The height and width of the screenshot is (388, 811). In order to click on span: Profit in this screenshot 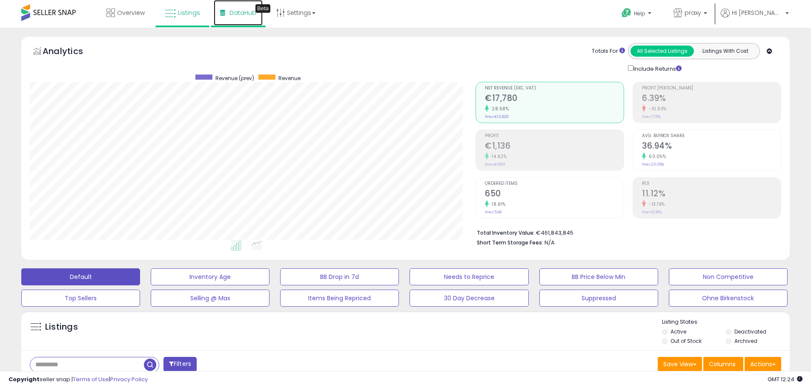, I will do `click(554, 136)`.